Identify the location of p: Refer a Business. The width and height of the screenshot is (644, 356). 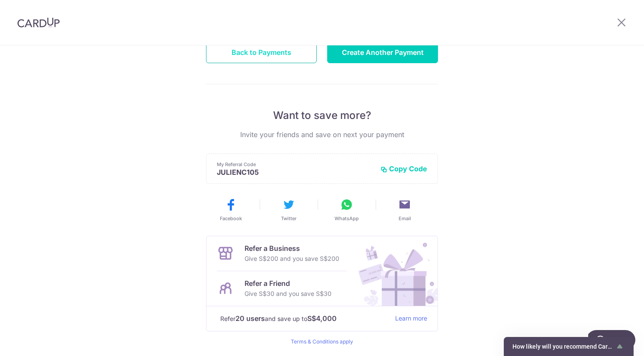
(292, 248).